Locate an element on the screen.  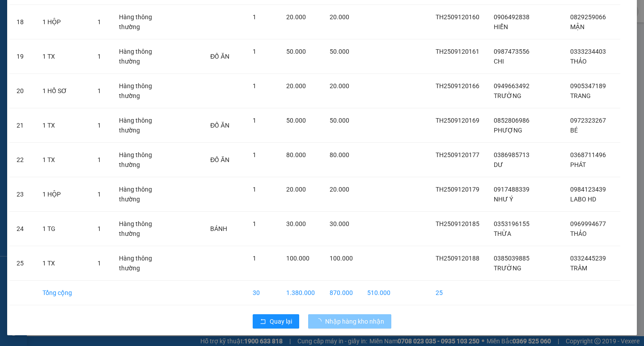
span: PHƯỢNG is located at coordinates (507, 131).